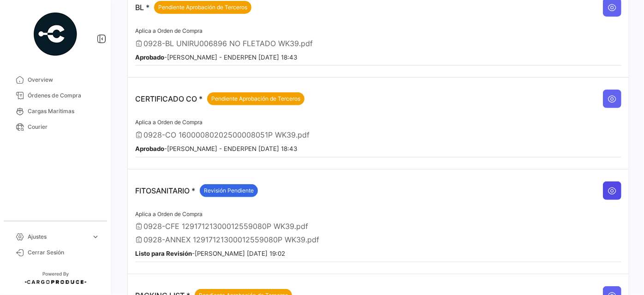  What do you see at coordinates (219, 99) in the screenshot?
I see `p: CERTIFICADO CO *` at bounding box center [219, 99].